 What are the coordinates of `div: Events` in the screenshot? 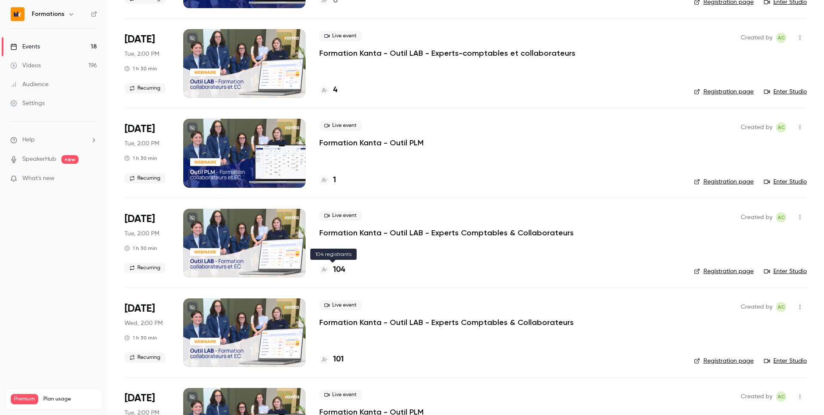 It's located at (25, 47).